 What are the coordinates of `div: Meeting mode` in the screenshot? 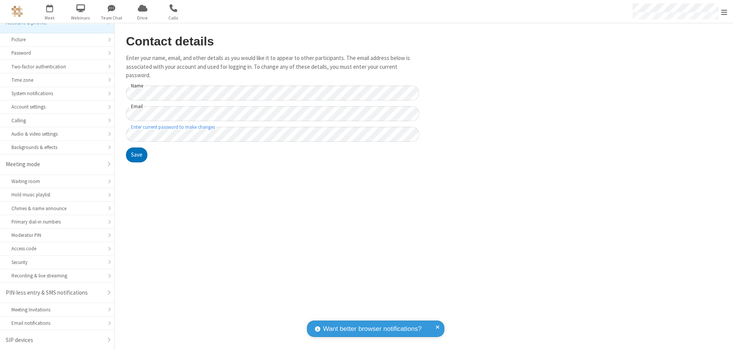 It's located at (54, 164).